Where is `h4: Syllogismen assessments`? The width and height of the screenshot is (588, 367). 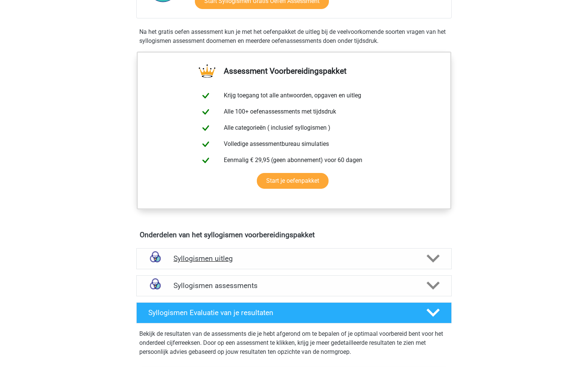
h4: Syllogismen assessments is located at coordinates (294, 286).